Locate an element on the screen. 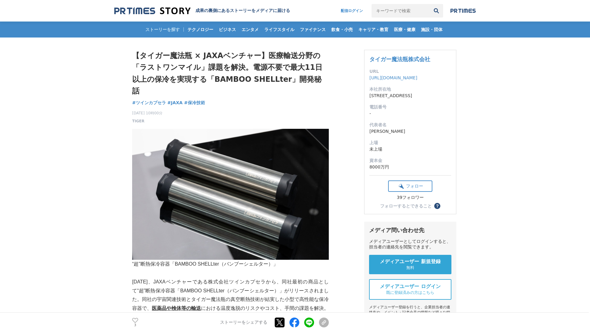  a: 成果の裏側にあるストーリーをメディアに届ける 成果の裏側にあるストーリーをメディアに届ける is located at coordinates (202, 11).